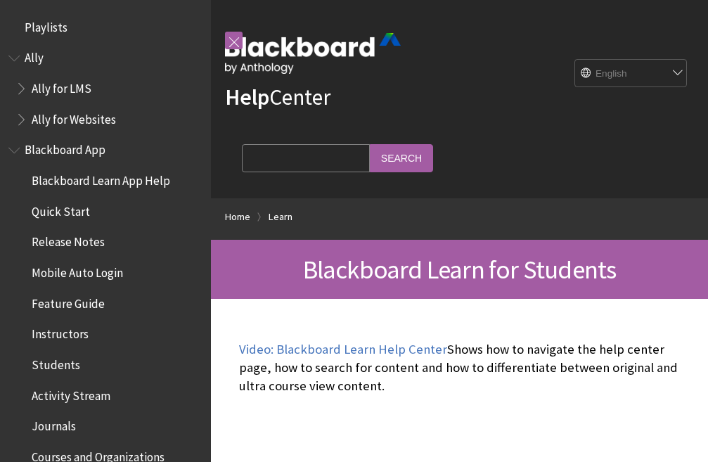 The image size is (708, 462). Describe the element at coordinates (65, 148) in the screenshot. I see `span: Blackboard App` at that location.